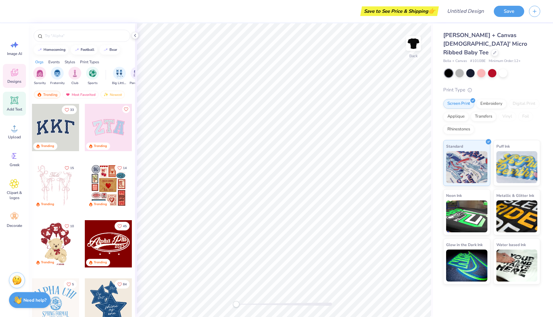 The image size is (553, 317). What do you see at coordinates (75, 83) in the screenshot?
I see `span: Club` at bounding box center [75, 83].